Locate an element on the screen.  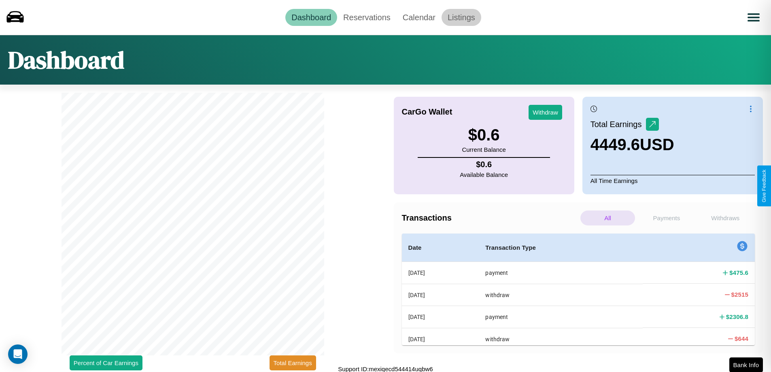
p: Withdraws is located at coordinates (725, 218).